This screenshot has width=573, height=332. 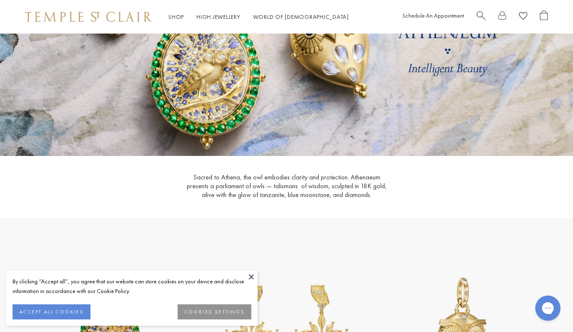 I want to click on a: ShopShop, so click(x=176, y=17).